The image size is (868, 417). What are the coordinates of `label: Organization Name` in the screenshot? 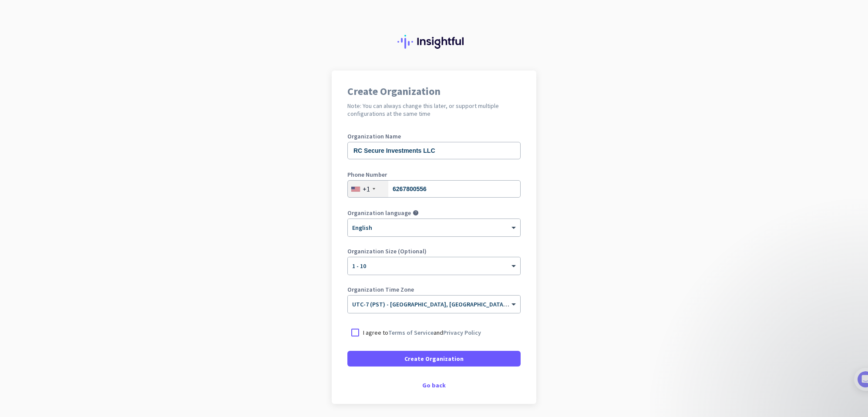 It's located at (434, 136).